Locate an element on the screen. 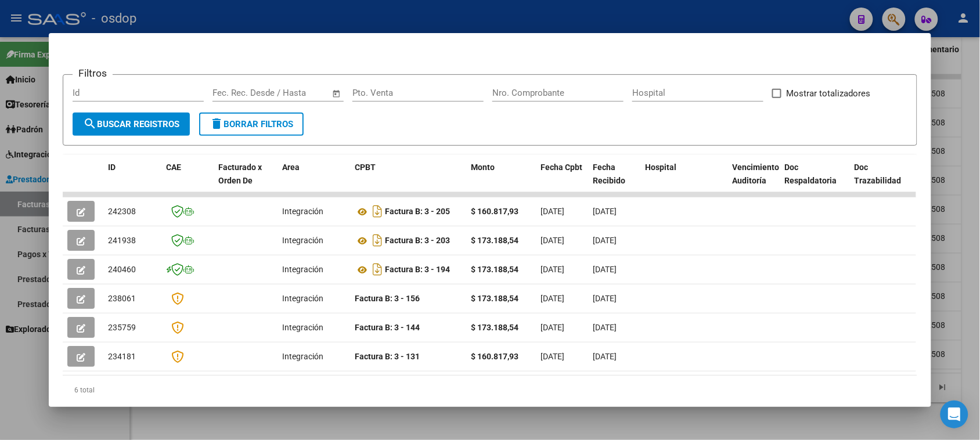 The image size is (980, 440). datatable-header-cell: Doc Respaldatoria is located at coordinates (814, 180).